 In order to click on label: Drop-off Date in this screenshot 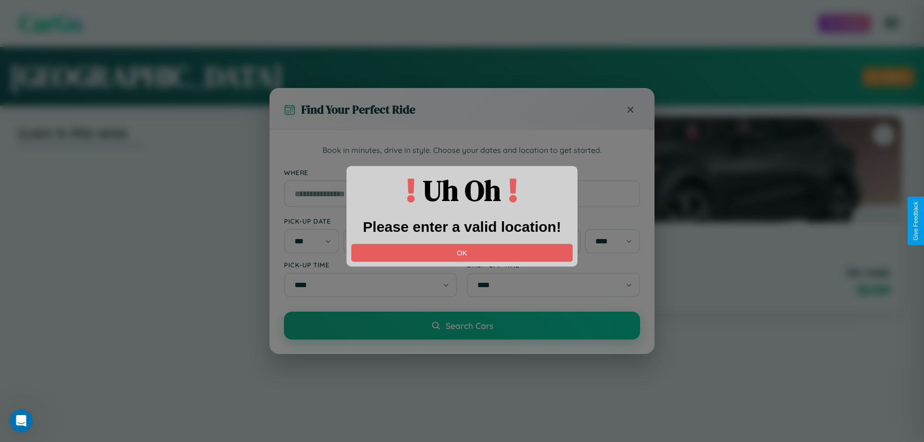, I will do `click(554, 221)`.